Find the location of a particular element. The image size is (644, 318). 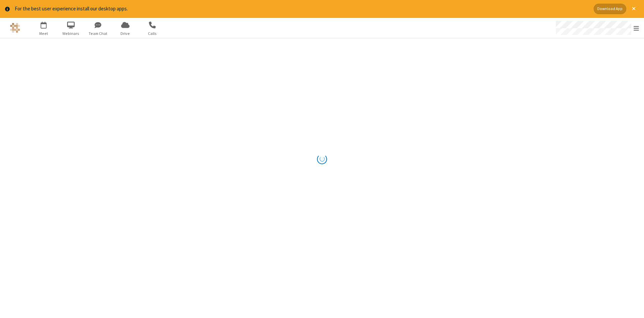

span: Webinars is located at coordinates (71, 34).